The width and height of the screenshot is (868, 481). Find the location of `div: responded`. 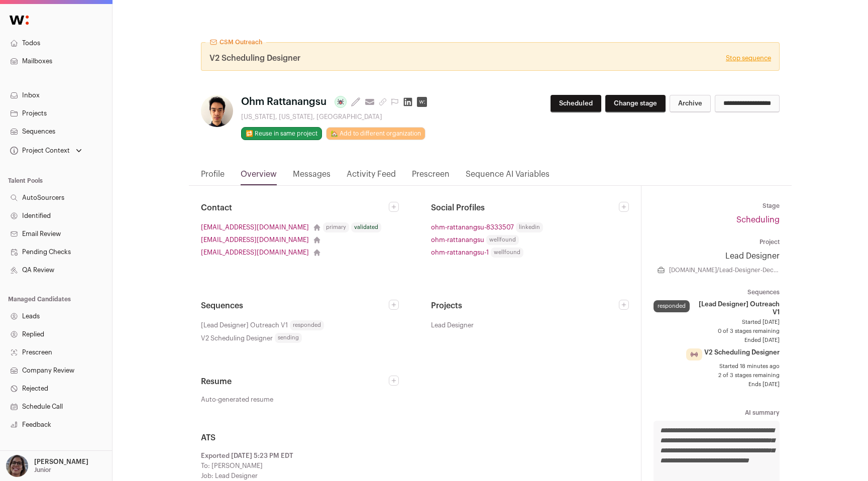

div: responded is located at coordinates (672, 307).